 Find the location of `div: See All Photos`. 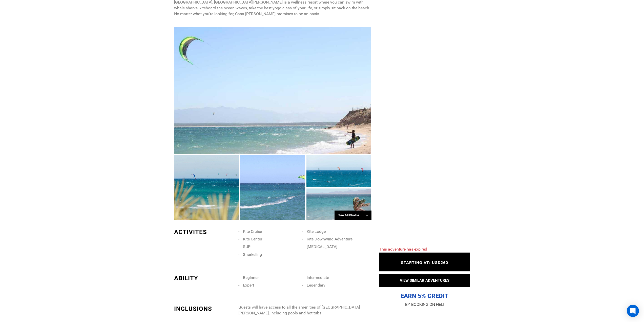

div: See All Photos is located at coordinates (353, 215).